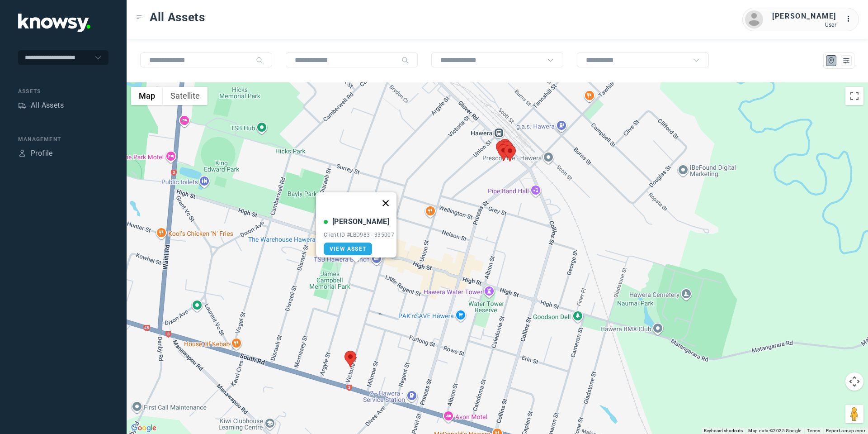 The width and height of the screenshot is (868, 434). Describe the element at coordinates (385, 203) in the screenshot. I see `button: Close` at that location.